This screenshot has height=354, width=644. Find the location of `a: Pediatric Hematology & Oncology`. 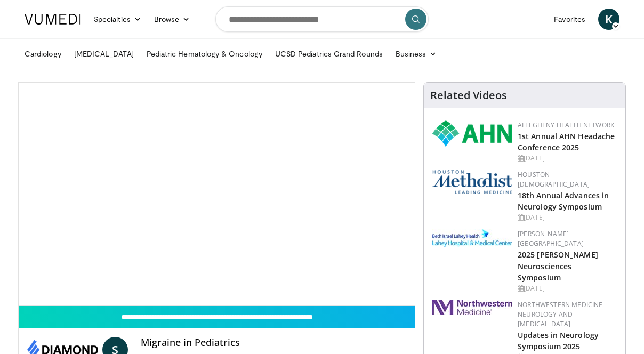

a: Pediatric Hematology & Oncology is located at coordinates (204, 54).